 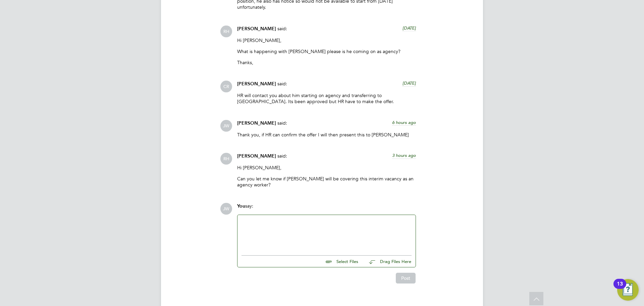 What do you see at coordinates (387, 261) in the screenshot?
I see `button: Drag Files Here` at bounding box center [387, 261].